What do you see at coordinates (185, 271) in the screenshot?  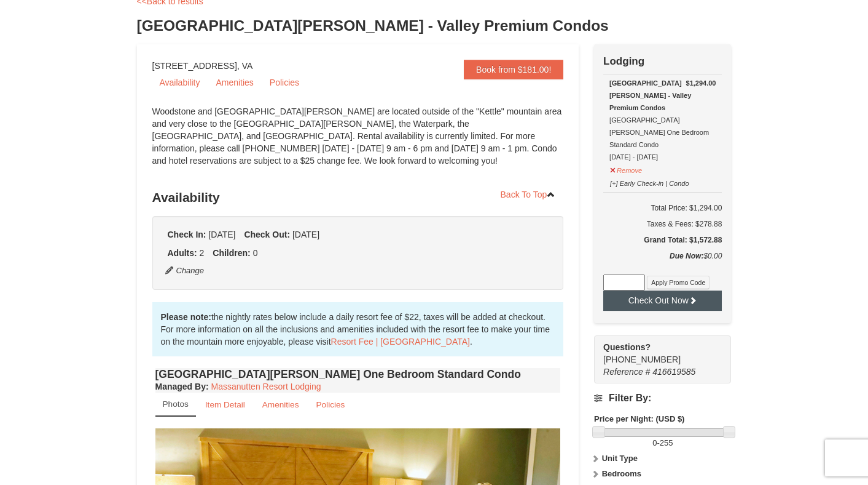 I see `button: Change` at bounding box center [185, 271].